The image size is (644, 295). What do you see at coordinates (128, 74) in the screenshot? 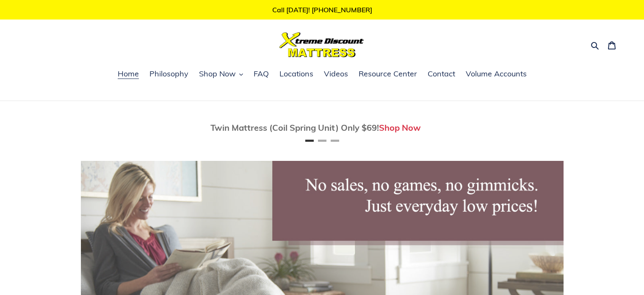
I see `a: Home` at bounding box center [128, 74].